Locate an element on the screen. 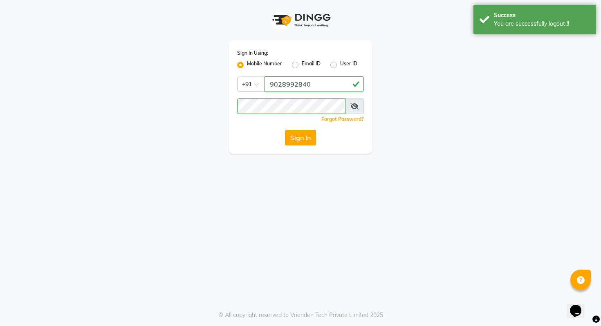 This screenshot has width=601, height=326. label: Mobile Number is located at coordinates (264, 65).